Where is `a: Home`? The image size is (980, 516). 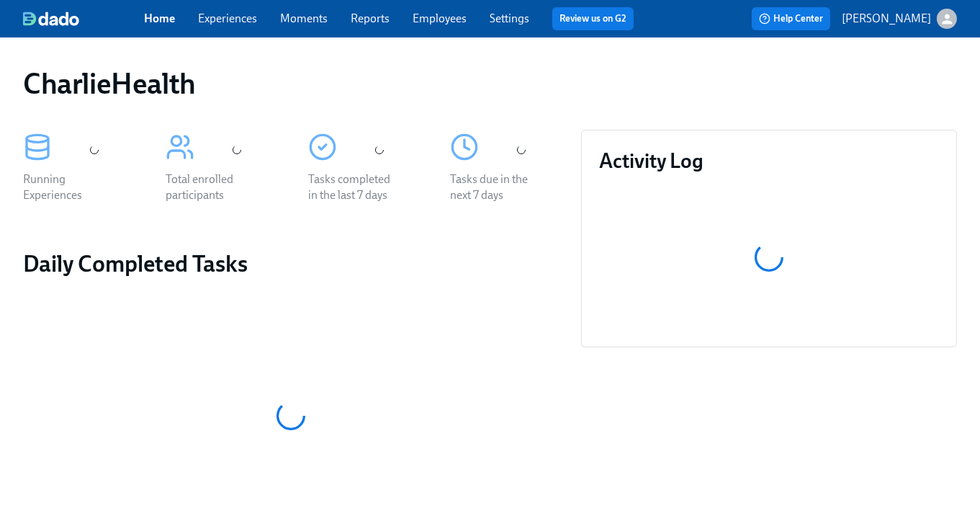
a: Home is located at coordinates (159, 18).